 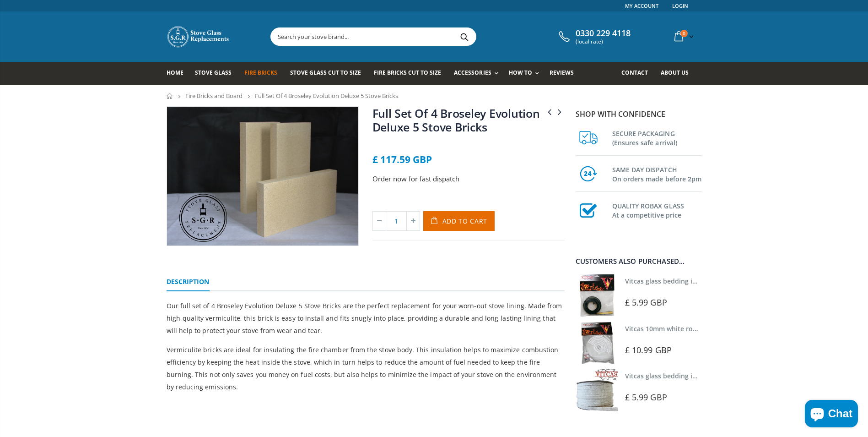 What do you see at coordinates (603, 33) in the screenshot?
I see `span: 0330 229 4118` at bounding box center [603, 33].